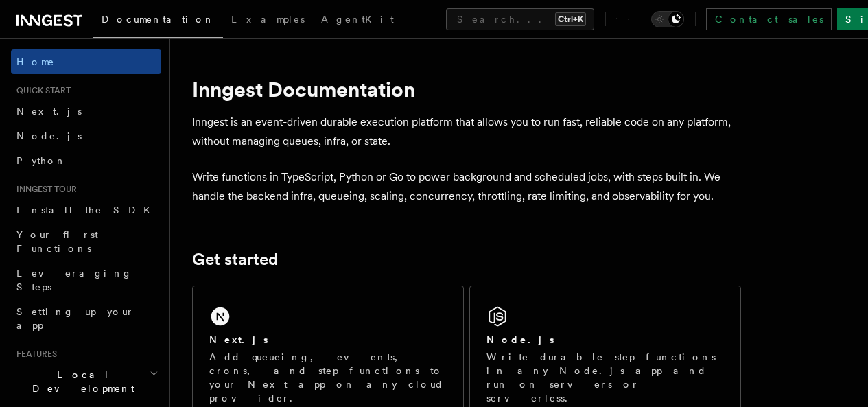  Describe the element at coordinates (158, 21) in the screenshot. I see `a: Documentation` at that location.